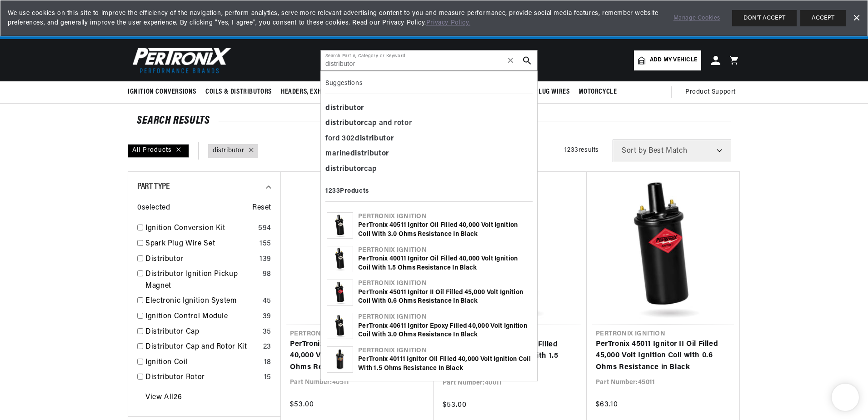 This screenshot has width=868, height=420. What do you see at coordinates (340, 259) in the screenshot?
I see `img: PerTronix 40011 Ignitor Oil Filled 40,000 Volt Ignition Coil with 1.5 Ohms Resistance in Black` at bounding box center [340, 259].